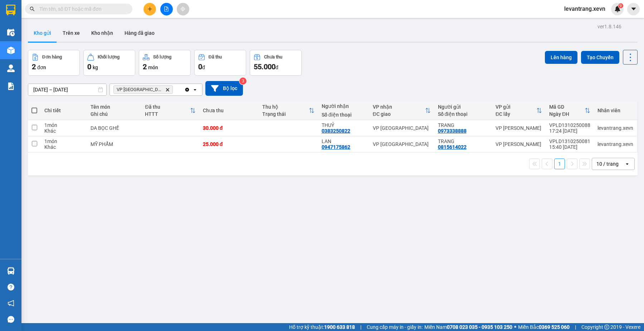 The height and width of the screenshot is (331, 644). Describe the element at coordinates (634, 9) in the screenshot. I see `button: caret-down` at that location.